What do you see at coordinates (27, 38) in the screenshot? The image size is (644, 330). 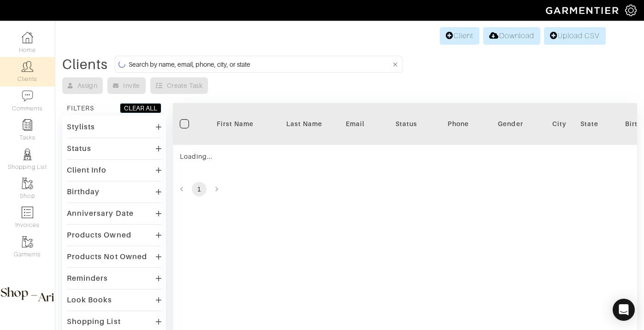 I see `img: dashboard-icon-dbcd8f5a0b271acd01030246c82b418ddd0df26cd7fceb0bd07c9910d44c42f6.png` at bounding box center [27, 38].